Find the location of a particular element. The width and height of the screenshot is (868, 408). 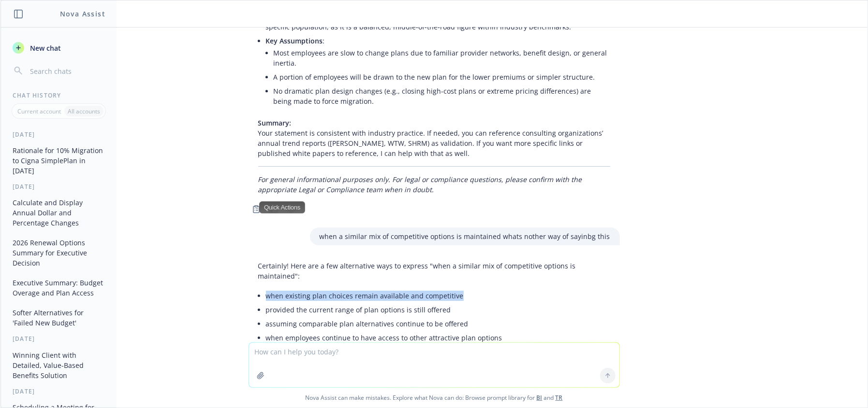

svg: Copy to clipboard is located at coordinates (257, 209).